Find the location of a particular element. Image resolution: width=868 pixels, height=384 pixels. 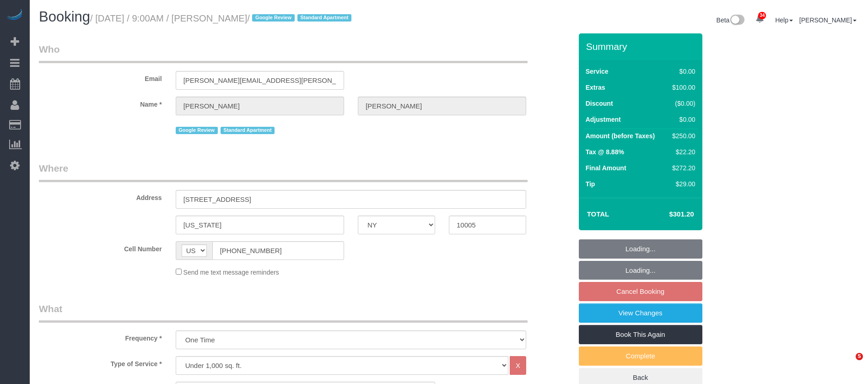

strong: Total is located at coordinates (598, 214).